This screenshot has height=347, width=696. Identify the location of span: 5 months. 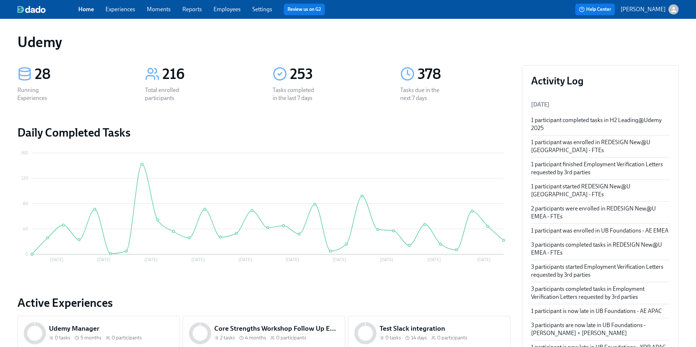
(91, 338).